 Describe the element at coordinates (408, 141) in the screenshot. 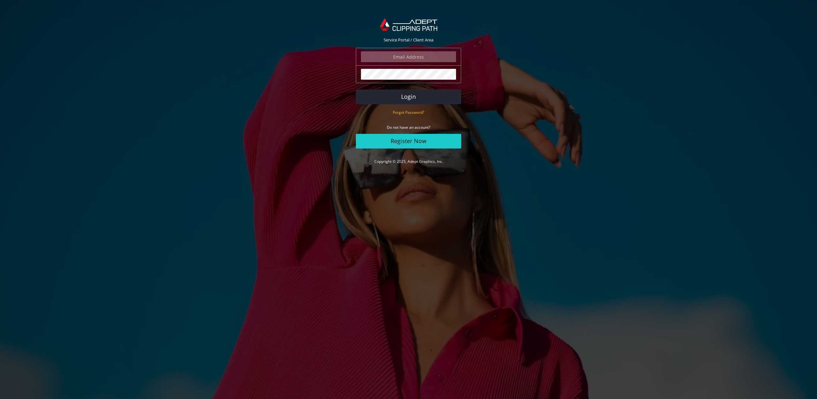

I see `a: Register Now` at that location.